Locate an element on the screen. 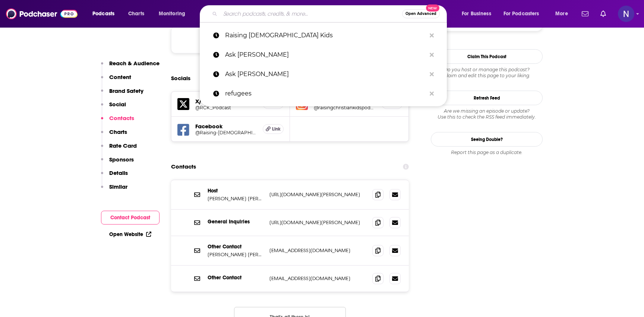 The image size is (644, 317). div: Are we missing an episode or update? Use this to check the RSS feed immediately. is located at coordinates (487, 114).